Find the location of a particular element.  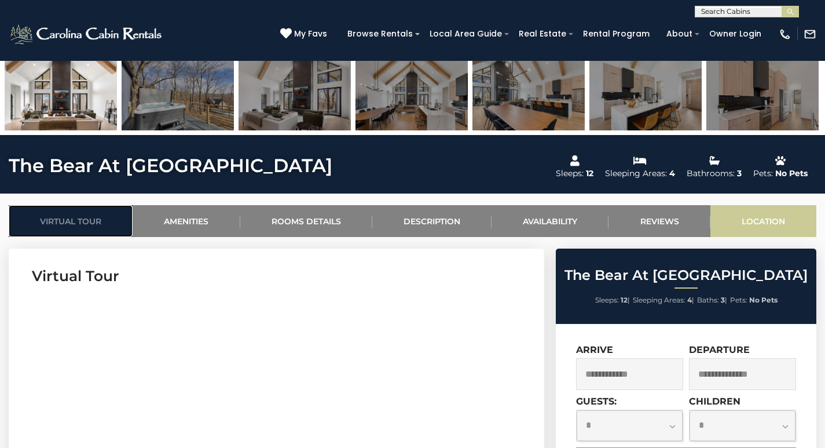

img: 166099339 is located at coordinates (763, 94).